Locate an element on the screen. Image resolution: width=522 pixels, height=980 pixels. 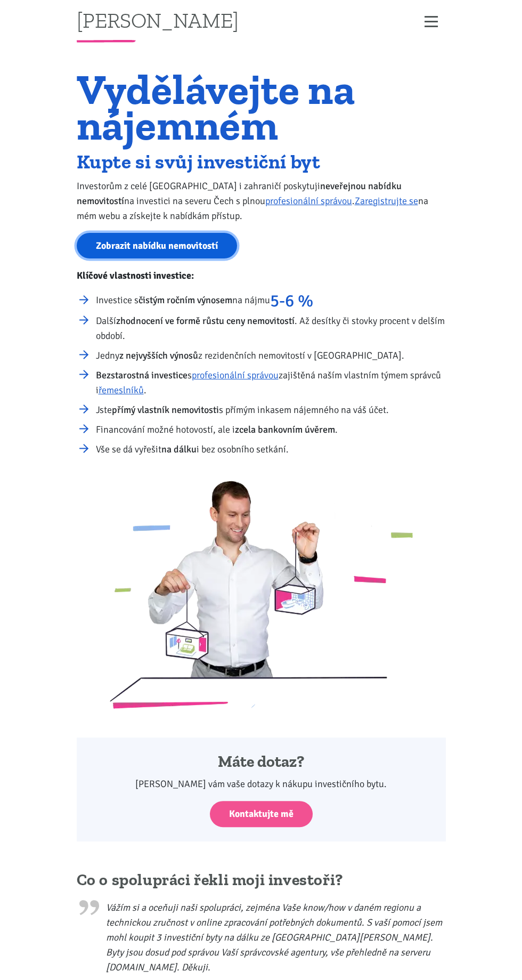
h2: Kupte si svůj investiční byt is located at coordinates (261, 161).